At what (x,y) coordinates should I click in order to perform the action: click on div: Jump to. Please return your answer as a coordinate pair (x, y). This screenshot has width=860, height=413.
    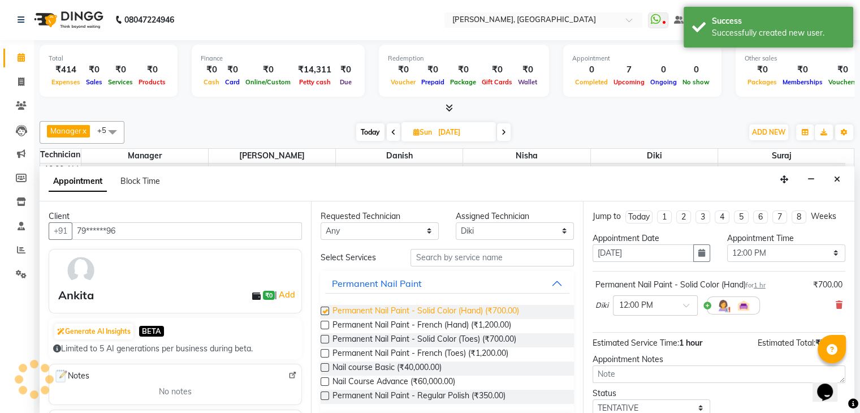
    Looking at the image, I should click on (607, 216).